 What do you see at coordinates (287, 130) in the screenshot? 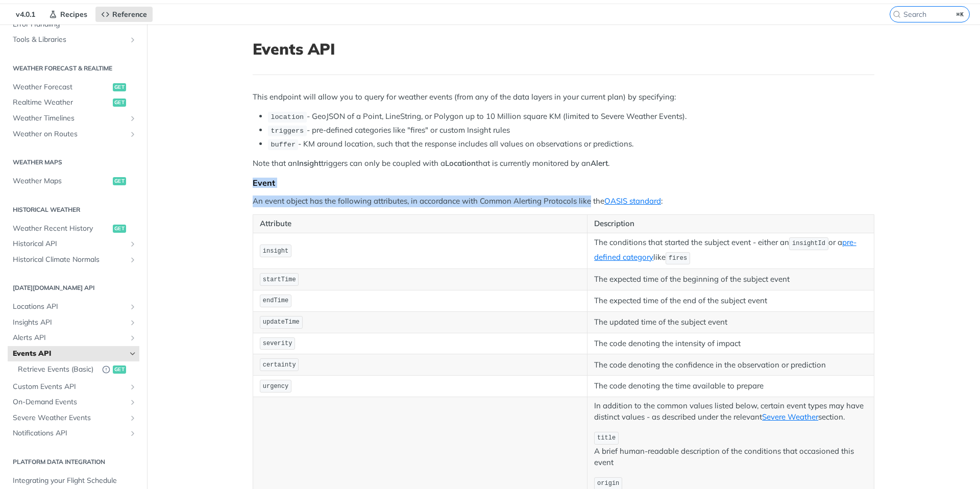
I see `span: triggers` at bounding box center [287, 130].